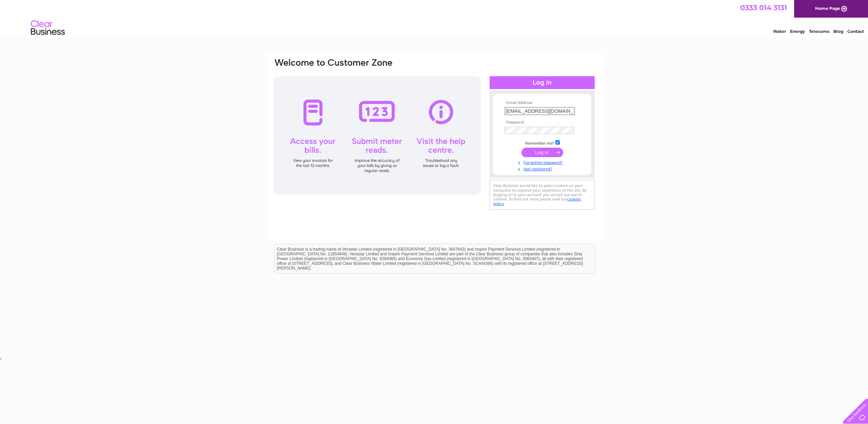  Describe the element at coordinates (542, 195) in the screenshot. I see `div: Clear Business would like to place cookies on your computer to improve your experience of the sit...` at that location.